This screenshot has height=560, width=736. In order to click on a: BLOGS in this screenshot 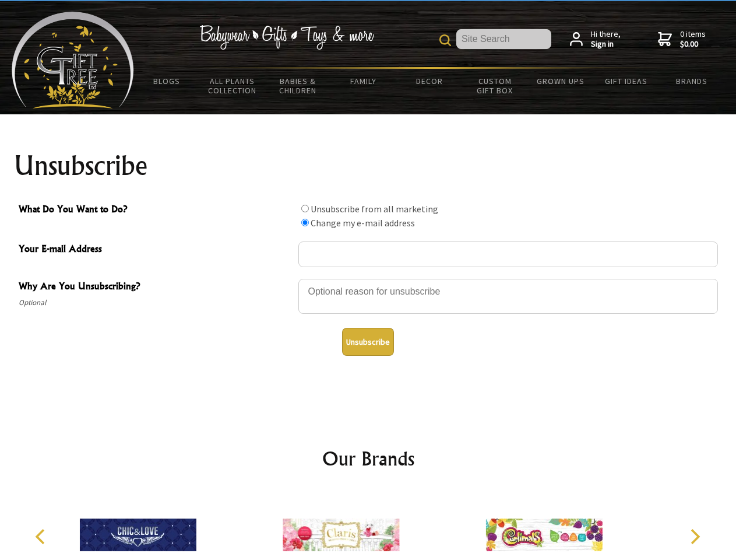, I will do `click(167, 81)`.